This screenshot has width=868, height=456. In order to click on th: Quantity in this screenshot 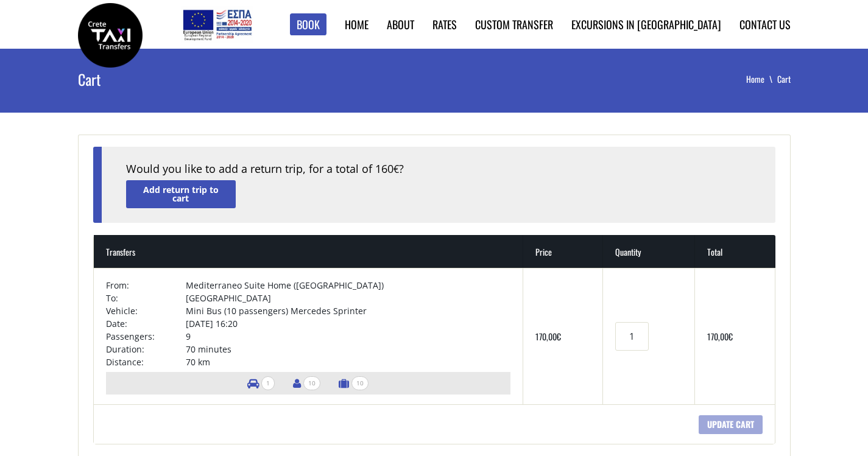, I will do `click(648, 252)`.